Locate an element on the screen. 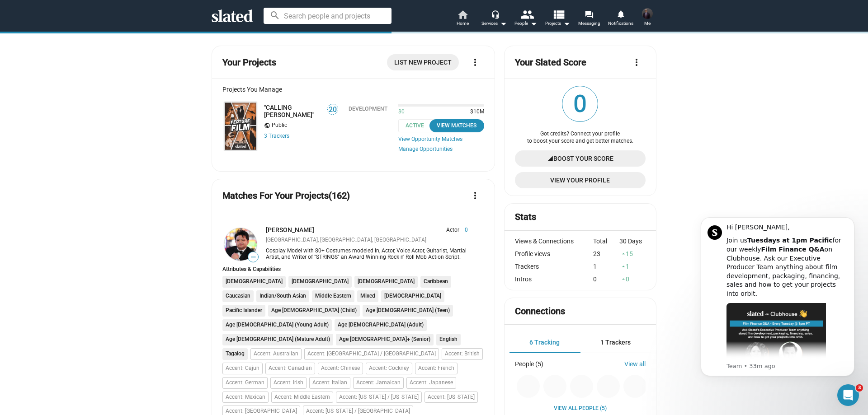  img: James Marcus is located at coordinates (647, 14).